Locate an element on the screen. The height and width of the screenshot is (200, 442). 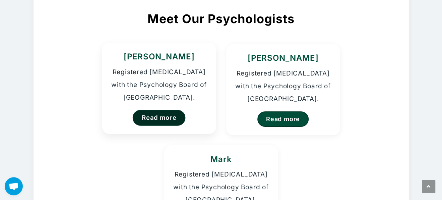
h3: Mark is located at coordinates (221, 159).